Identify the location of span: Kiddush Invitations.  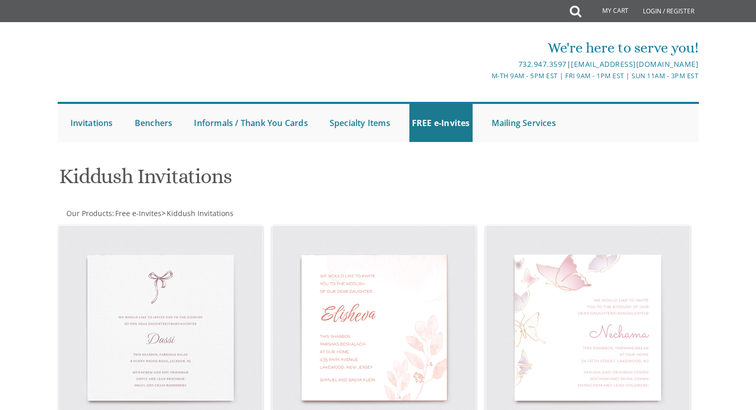
(200, 213).